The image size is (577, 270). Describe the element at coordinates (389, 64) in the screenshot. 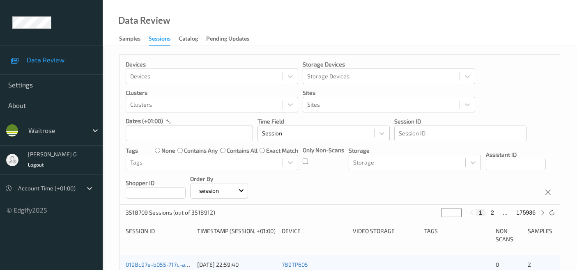

I see `p: Storage Devices` at that location.